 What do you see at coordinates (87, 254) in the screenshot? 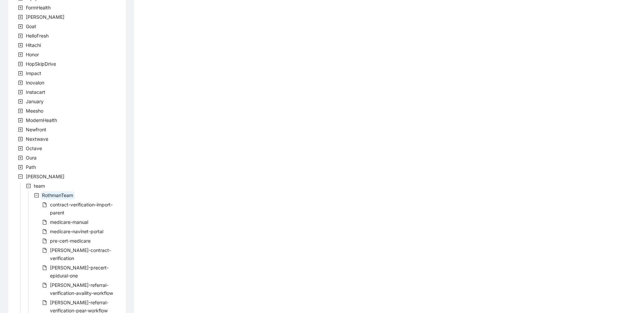
I see `span: rothman-contract-verification` at bounding box center [87, 254].